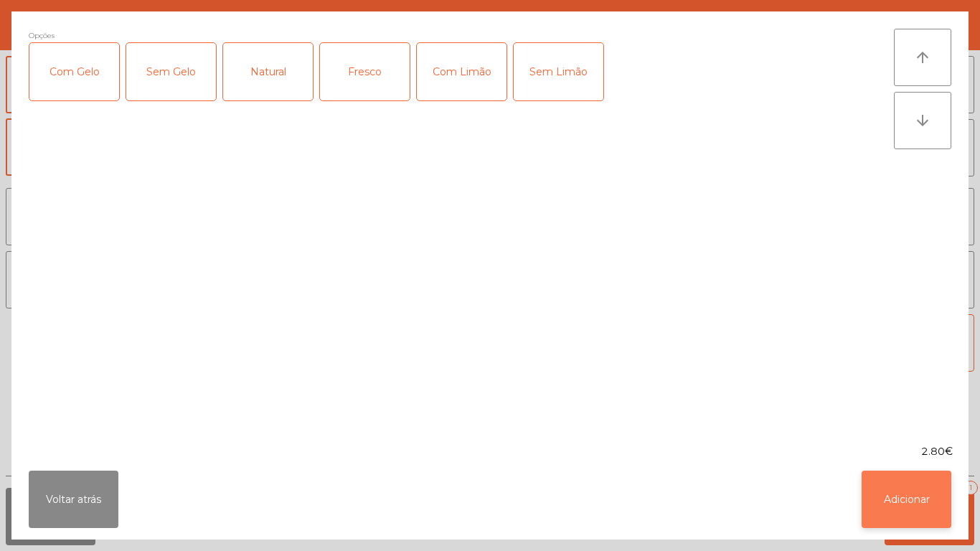  What do you see at coordinates (490, 451) in the screenshot?
I see `div: 2.80€` at bounding box center [490, 451].